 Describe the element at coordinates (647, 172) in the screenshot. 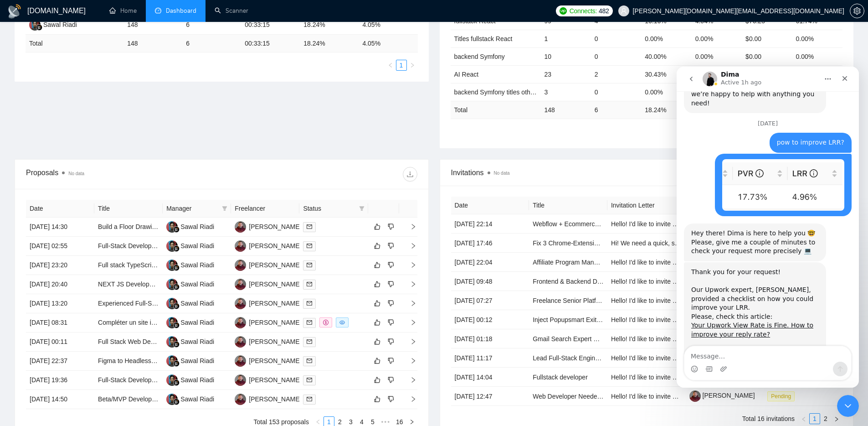

I see `span: Invitations` at that location.